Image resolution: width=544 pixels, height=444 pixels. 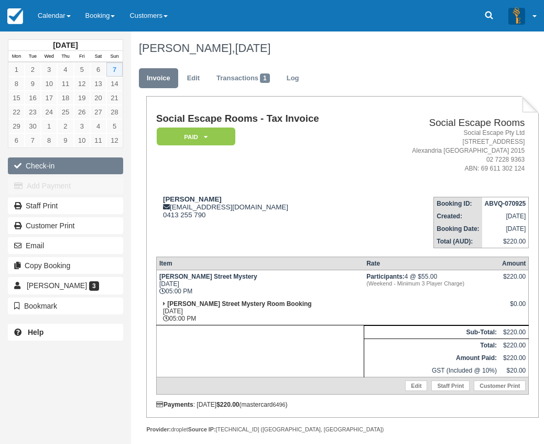 What do you see at coordinates (98, 57) in the screenshot?
I see `th: Sat` at bounding box center [98, 57].